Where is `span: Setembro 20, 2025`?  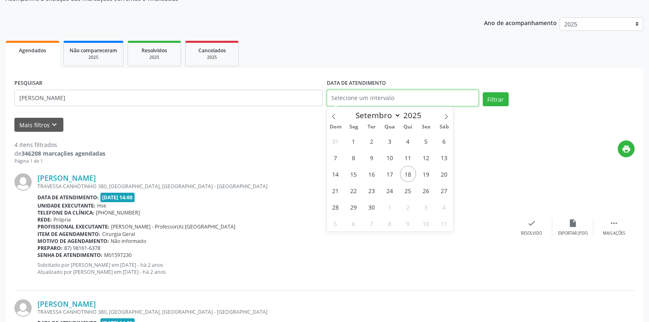
span: Setembro 20, 2025 is located at coordinates (444, 174).